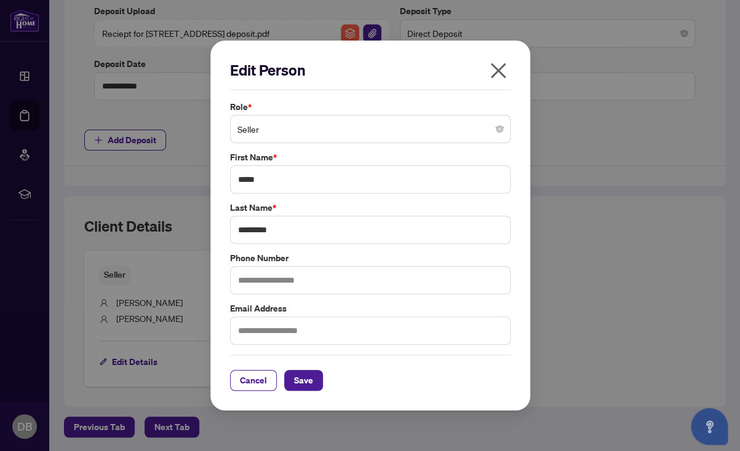  What do you see at coordinates (370, 258) in the screenshot?
I see `label: Phone Number` at bounding box center [370, 258].